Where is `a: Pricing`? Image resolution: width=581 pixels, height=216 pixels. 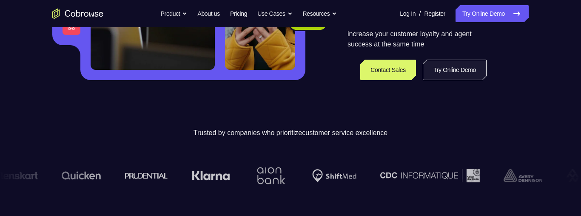 a: Pricing is located at coordinates (239, 14).